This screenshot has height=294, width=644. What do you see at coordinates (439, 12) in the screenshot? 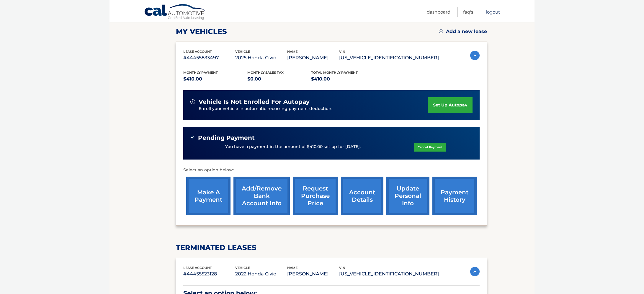
I see `a: Dashboard` at bounding box center [439, 12].